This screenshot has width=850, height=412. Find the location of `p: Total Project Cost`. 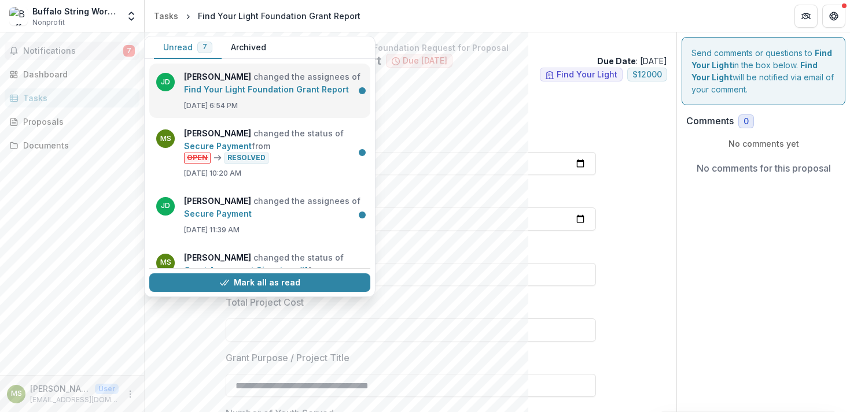

p: Total Project Cost is located at coordinates (264, 303).